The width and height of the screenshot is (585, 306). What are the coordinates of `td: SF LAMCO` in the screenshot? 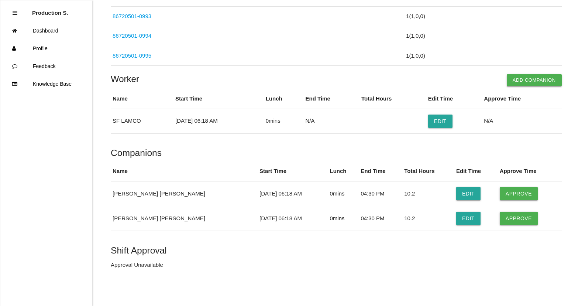 It's located at (142, 121).